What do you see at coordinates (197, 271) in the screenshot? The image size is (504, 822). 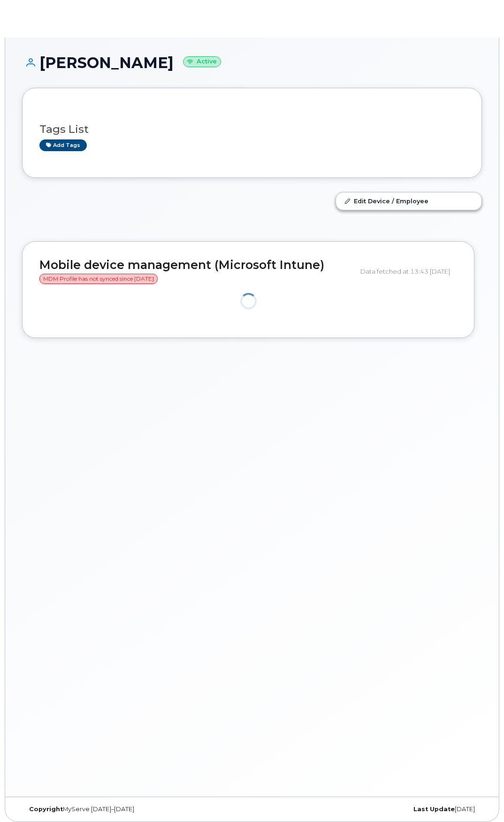 I see `h2: Mobile device management (Microsoft Intune)` at bounding box center [197, 271].